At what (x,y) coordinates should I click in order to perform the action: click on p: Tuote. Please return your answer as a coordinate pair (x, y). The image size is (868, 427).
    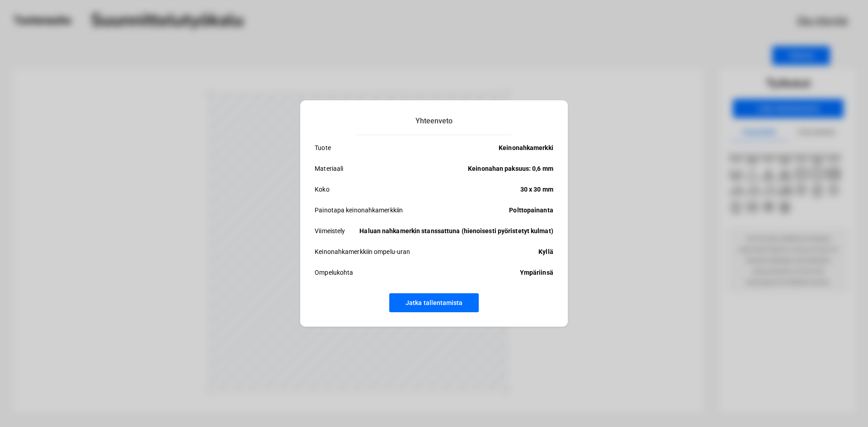
    Looking at the image, I should click on (323, 148).